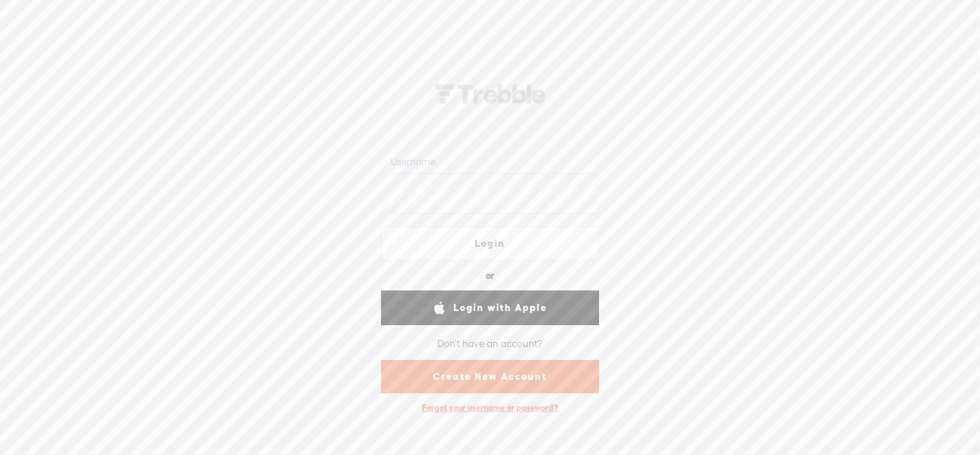 The height and width of the screenshot is (455, 980). What do you see at coordinates (490, 243) in the screenshot?
I see `a: Login` at bounding box center [490, 243].